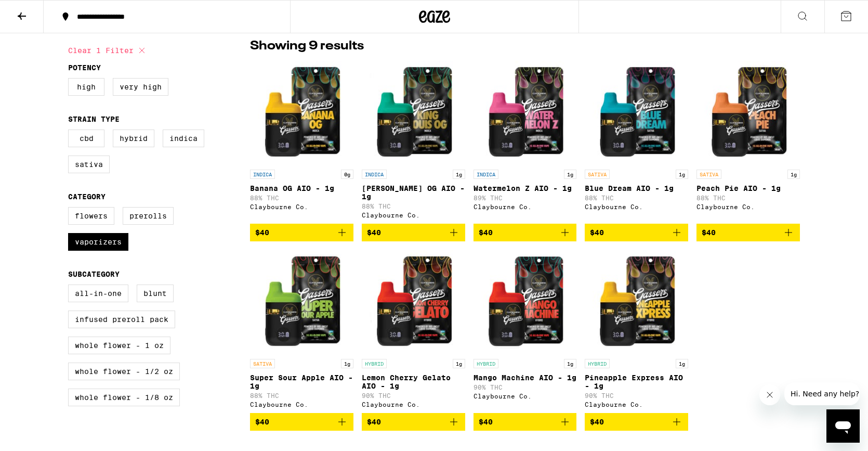 The height and width of the screenshot is (451, 868). What do you see at coordinates (155, 294) in the screenshot?
I see `label: Blunt` at bounding box center [155, 294].